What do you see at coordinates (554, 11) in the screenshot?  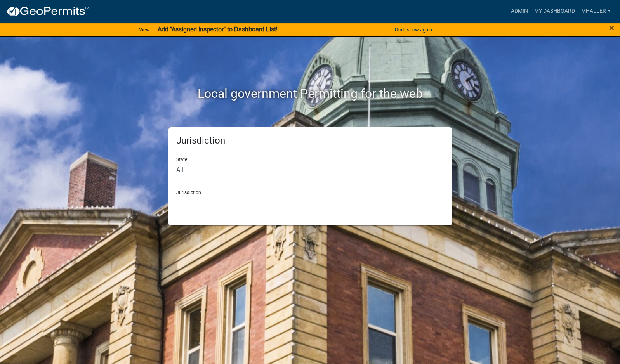 I see `a: My Dashboard` at bounding box center [554, 11].